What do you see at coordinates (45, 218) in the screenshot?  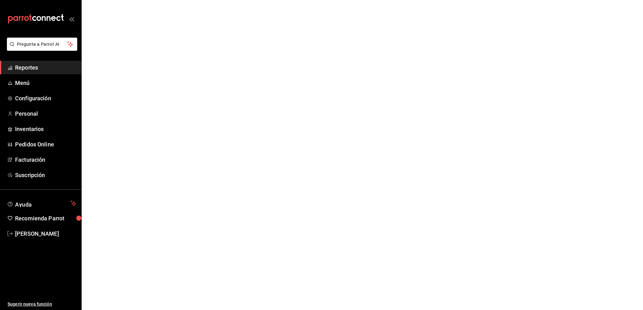 I see `span: Recomienda Parrot` at bounding box center [45, 218].